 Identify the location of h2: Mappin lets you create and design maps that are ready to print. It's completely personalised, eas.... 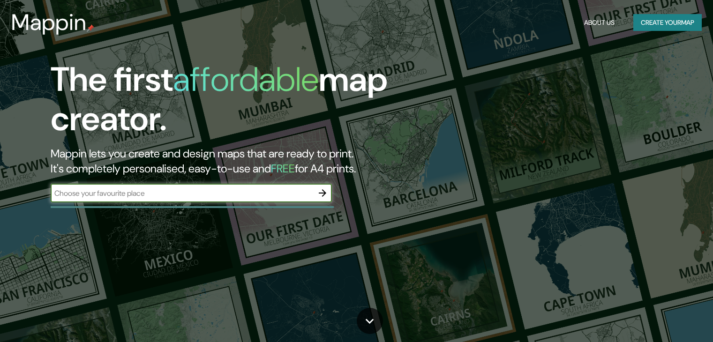
(229, 161).